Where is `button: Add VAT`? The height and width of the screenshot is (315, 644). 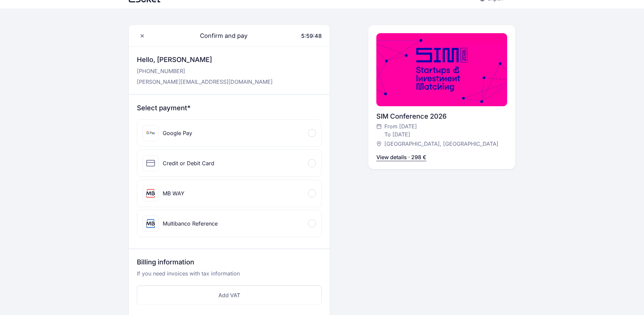 button: Add VAT is located at coordinates (229, 295).